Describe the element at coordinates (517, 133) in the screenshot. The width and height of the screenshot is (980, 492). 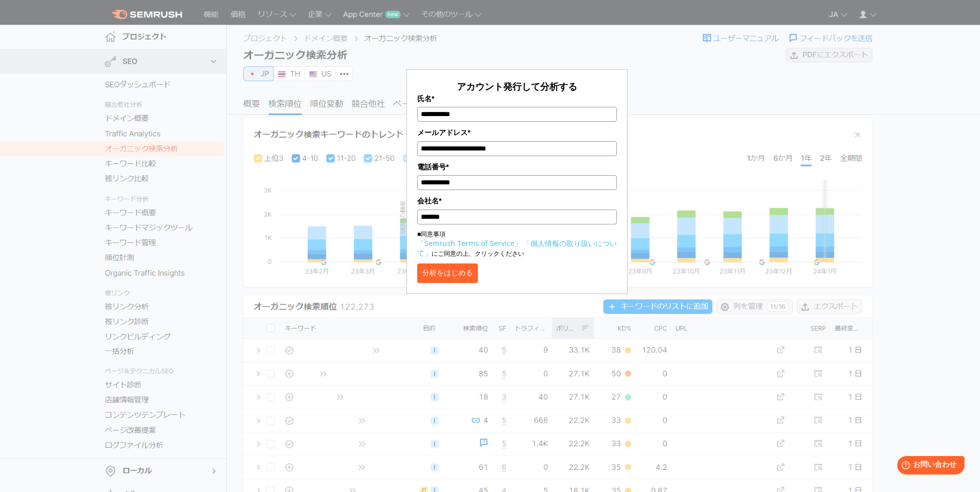
I see `label: メールアドレス*` at that location.